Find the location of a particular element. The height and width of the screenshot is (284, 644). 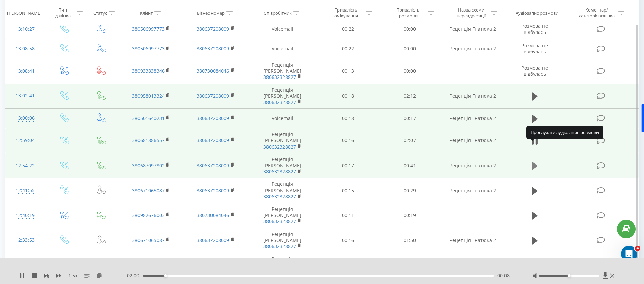

td: 01:50 is located at coordinates (409, 240).